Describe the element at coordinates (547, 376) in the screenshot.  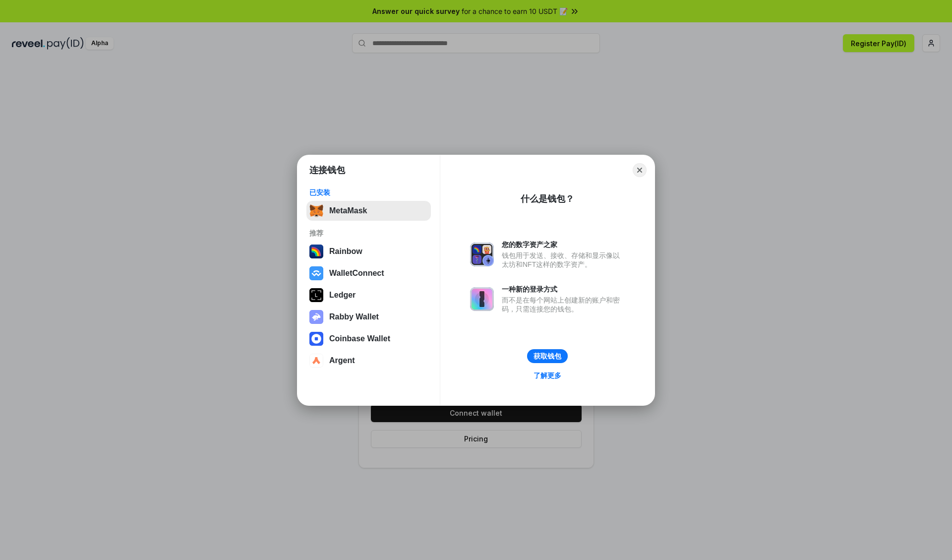
I see `a: 了解更多` at that location.